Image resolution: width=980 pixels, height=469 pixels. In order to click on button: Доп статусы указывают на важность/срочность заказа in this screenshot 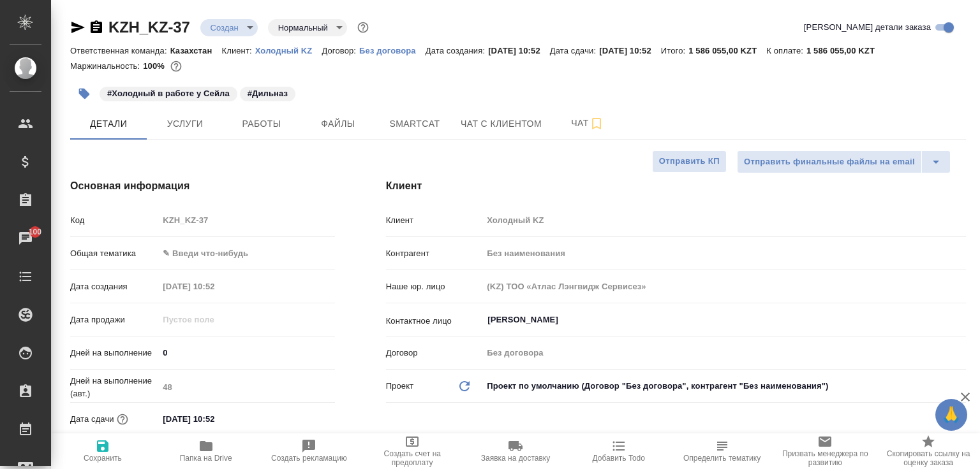, I will do `click(363, 27)`.